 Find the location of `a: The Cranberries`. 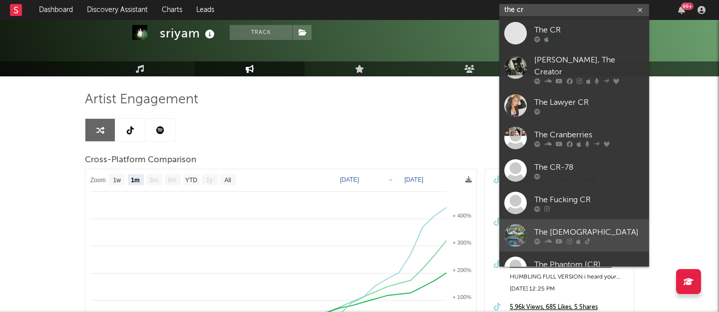

a: The Cranberries is located at coordinates (574, 138).